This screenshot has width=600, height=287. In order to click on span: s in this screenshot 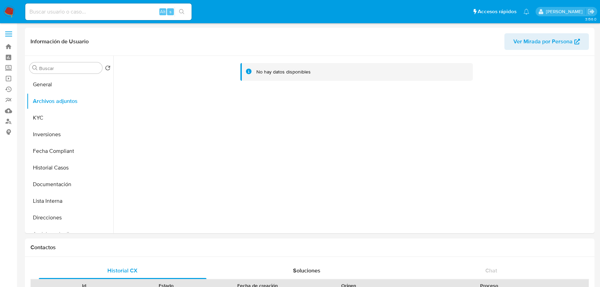, I will do `click(170, 11)`.